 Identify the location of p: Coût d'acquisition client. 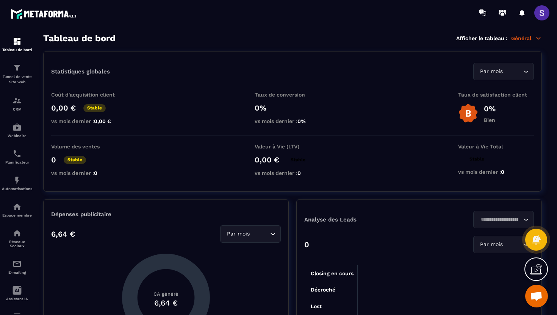
(89, 95).